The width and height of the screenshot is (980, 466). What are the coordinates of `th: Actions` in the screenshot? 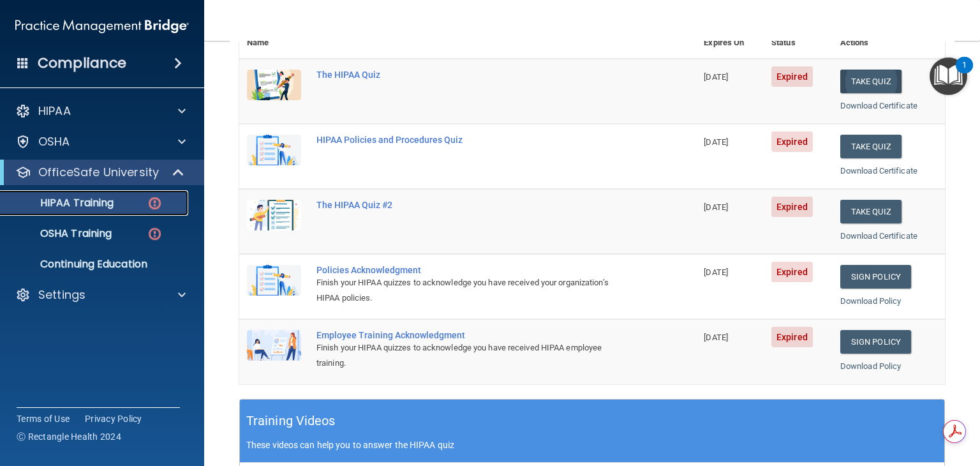 It's located at (889, 43).